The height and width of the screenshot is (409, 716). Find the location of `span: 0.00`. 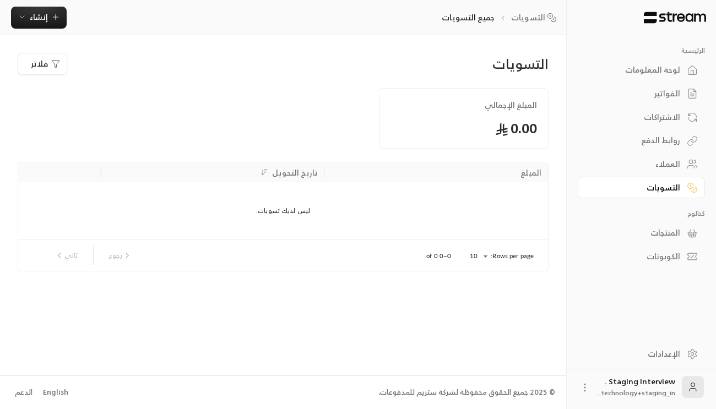

span: 0.00 is located at coordinates (464, 128).